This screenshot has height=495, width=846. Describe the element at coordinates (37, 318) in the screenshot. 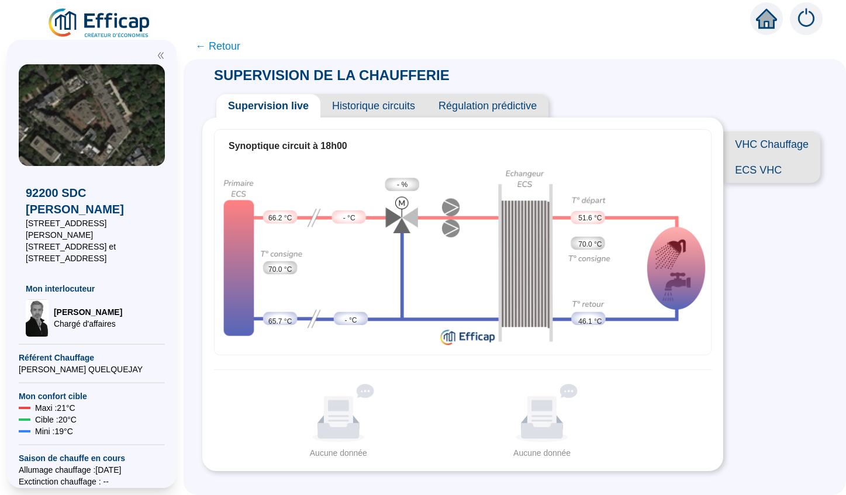

I see `img: Chargé d'affaires` at that location.